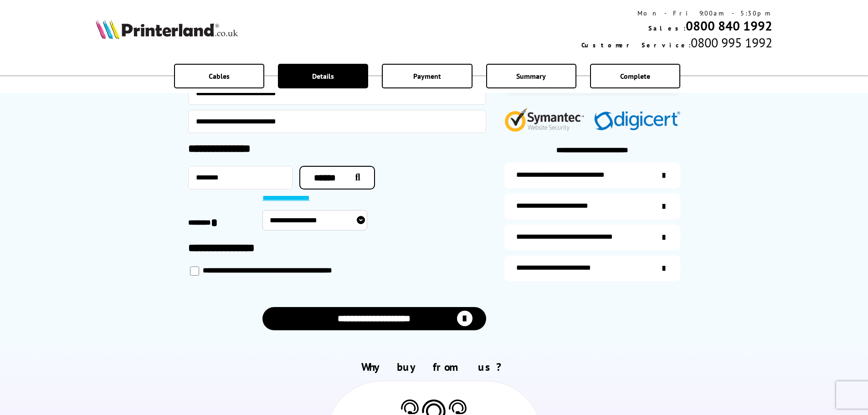  What do you see at coordinates (434, 367) in the screenshot?
I see `h2: Why buy from us?` at bounding box center [434, 367].